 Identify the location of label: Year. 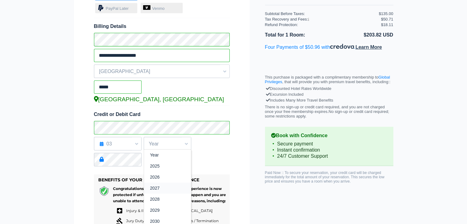
(167, 155).